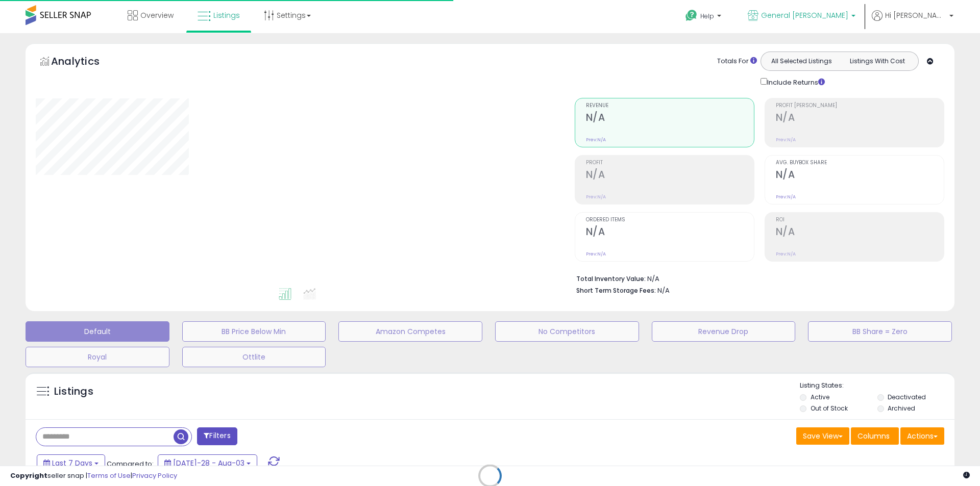 The height and width of the screenshot is (486, 980). Describe the element at coordinates (669, 163) in the screenshot. I see `span: Profit` at that location.